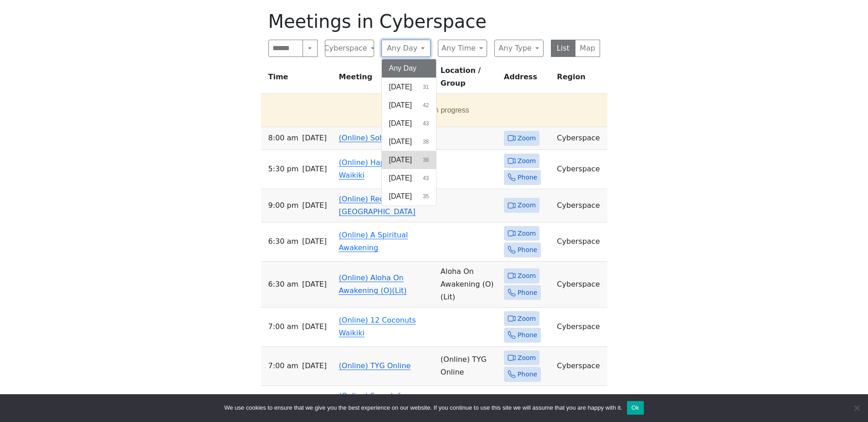  What do you see at coordinates (380, 138) in the screenshot?
I see `a: (Online) Sobriety Buzz` at bounding box center [380, 138].